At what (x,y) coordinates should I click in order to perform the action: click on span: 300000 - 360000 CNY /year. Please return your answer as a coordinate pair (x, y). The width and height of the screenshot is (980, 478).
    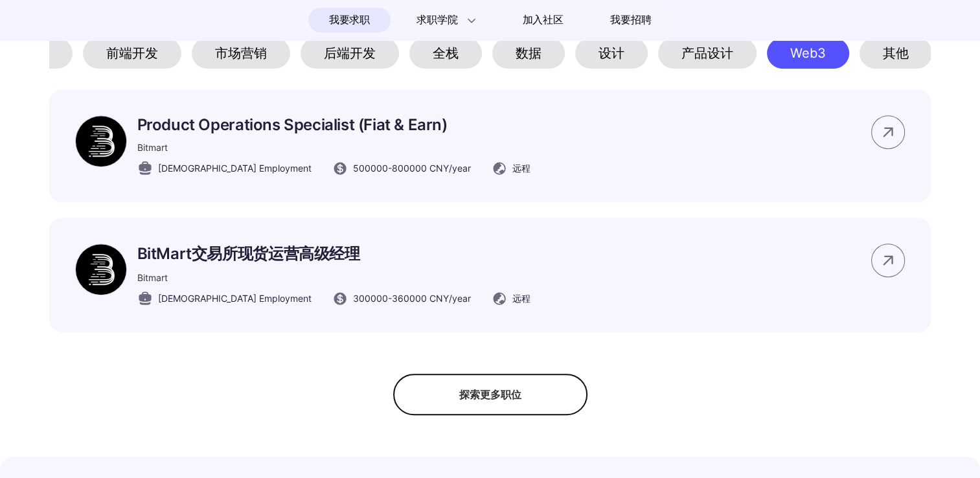
    Looking at the image, I should click on (412, 298).